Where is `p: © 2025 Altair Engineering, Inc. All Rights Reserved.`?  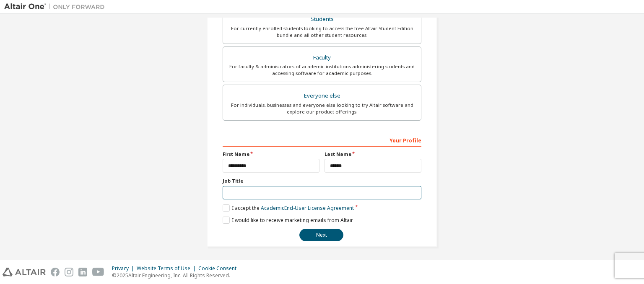 p: © 2025 Altair Engineering, Inc. All Rights Reserved. is located at coordinates (177, 275).